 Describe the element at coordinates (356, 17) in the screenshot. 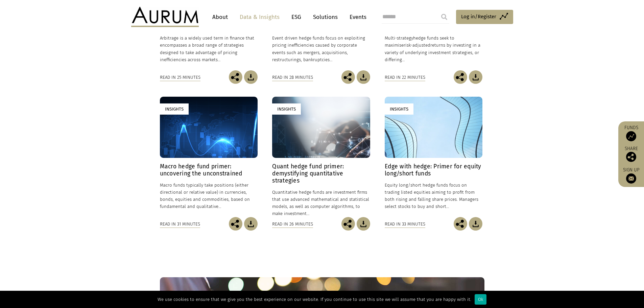

I see `a: Events` at that location.